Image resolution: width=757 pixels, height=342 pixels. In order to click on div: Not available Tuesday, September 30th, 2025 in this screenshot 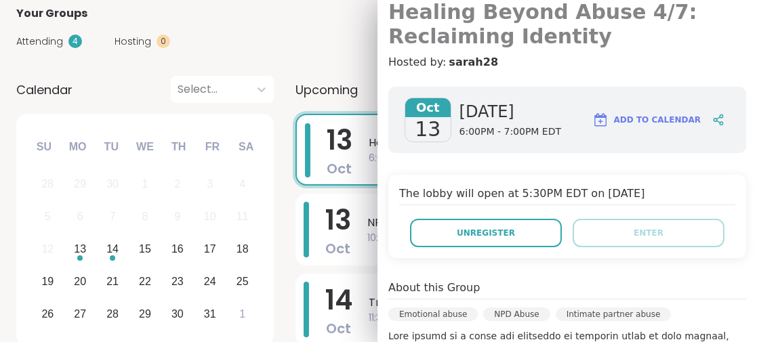, I will do `click(113, 184)`.